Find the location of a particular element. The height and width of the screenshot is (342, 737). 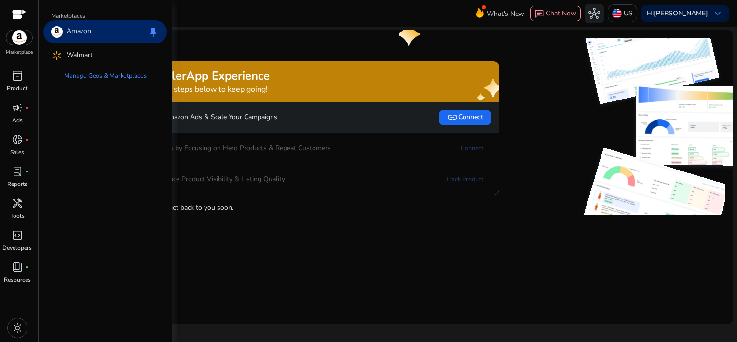

p: Marketplace is located at coordinates (19, 52).